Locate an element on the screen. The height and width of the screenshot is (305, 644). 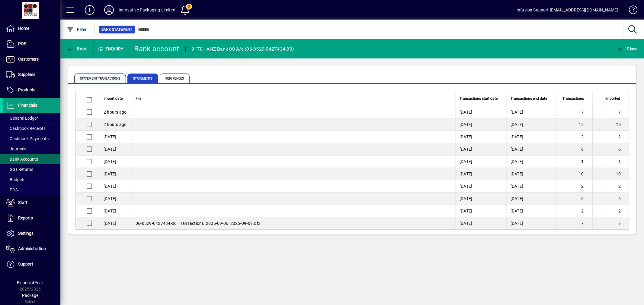
span: Statements is located at coordinates (143, 78).